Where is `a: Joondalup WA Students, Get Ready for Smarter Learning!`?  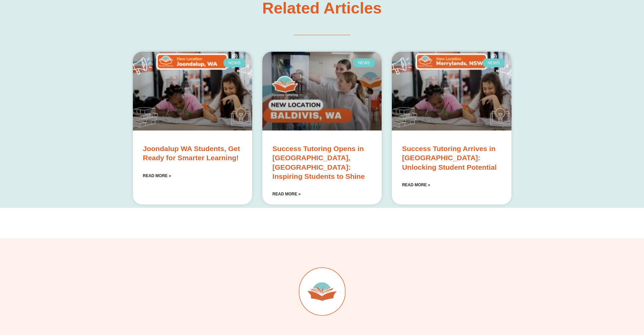
a: Joondalup WA Students, Get Ready for Smarter Learning! is located at coordinates (191, 153).